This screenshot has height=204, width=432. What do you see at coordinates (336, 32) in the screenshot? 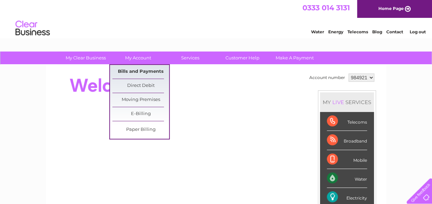
I see `a: Energy` at bounding box center [336, 32].